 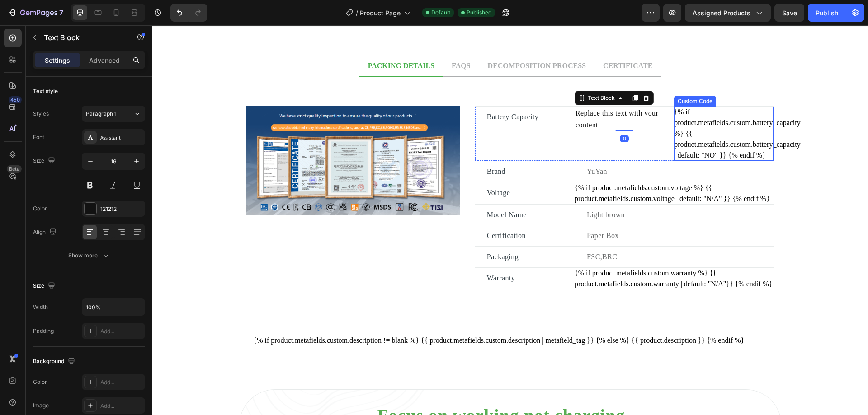 What do you see at coordinates (472, 93) in the screenshot?
I see `div: Replace this text with your content` at bounding box center [472, 93].